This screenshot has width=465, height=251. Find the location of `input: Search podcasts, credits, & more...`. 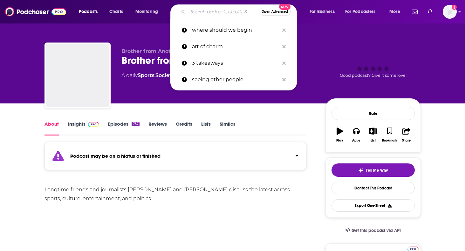

input: Search podcasts, credits, & more... is located at coordinates (223, 12).